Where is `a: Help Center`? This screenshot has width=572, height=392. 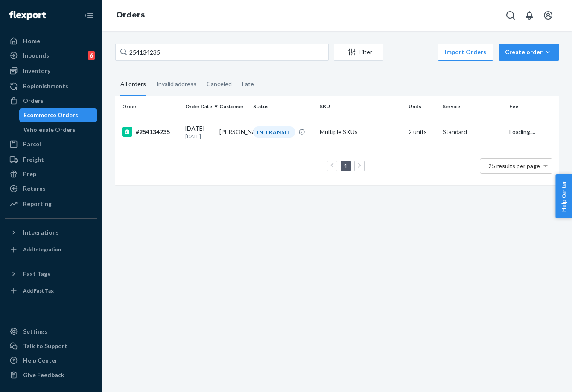
a: Help Center is located at coordinates (51, 361).